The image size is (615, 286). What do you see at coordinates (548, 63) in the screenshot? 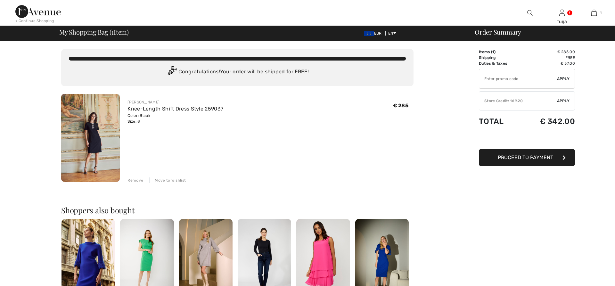
I see `td: € 57.00` at bounding box center [548, 63].